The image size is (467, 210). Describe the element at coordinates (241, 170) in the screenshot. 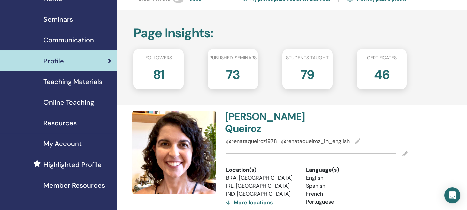

I see `span: Location(s)` at that location.